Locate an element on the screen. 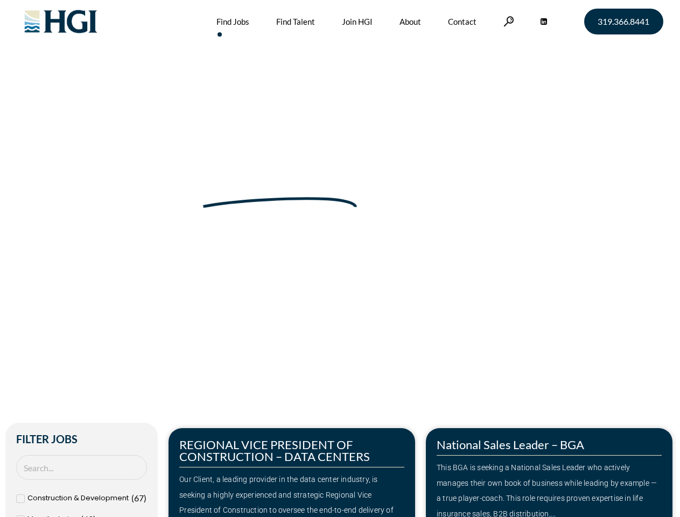 The height and width of the screenshot is (517, 680). span: Make Your is located at coordinates (116, 185).